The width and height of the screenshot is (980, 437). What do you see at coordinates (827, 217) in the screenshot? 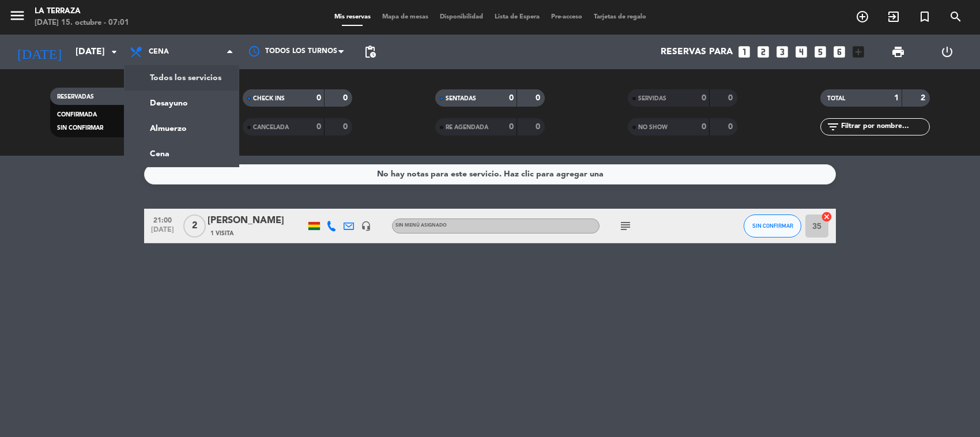
I see `i: cancel` at bounding box center [827, 217].